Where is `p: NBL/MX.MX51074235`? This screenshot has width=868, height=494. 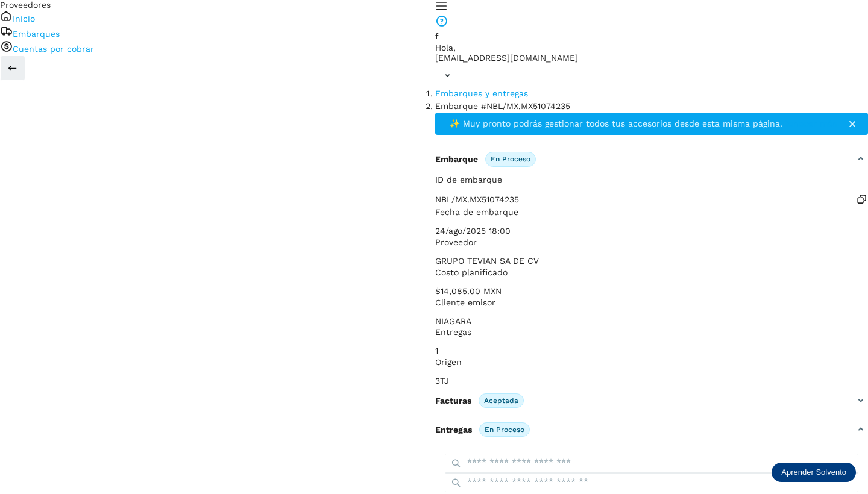 p: NBL/MX.MX51074235 is located at coordinates (477, 199).